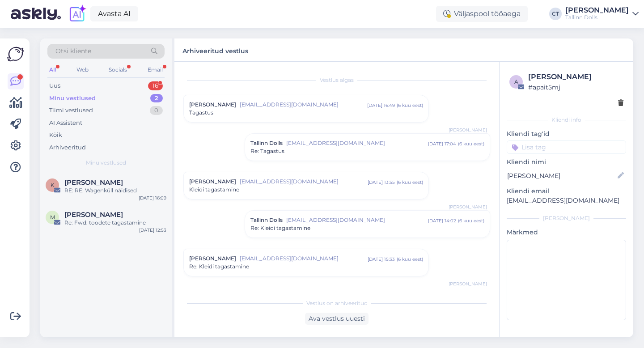 The image size is (644, 348). What do you see at coordinates (16, 54) in the screenshot?
I see `img: Askly Logo` at bounding box center [16, 54].